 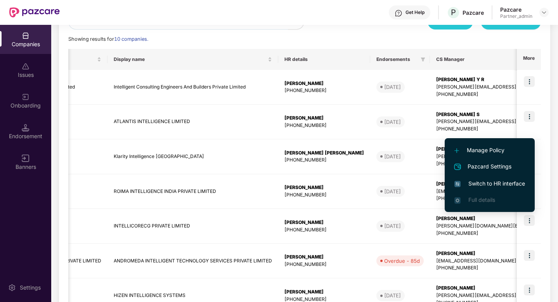 I want to click on div: Partner_admin, so click(x=516, y=16).